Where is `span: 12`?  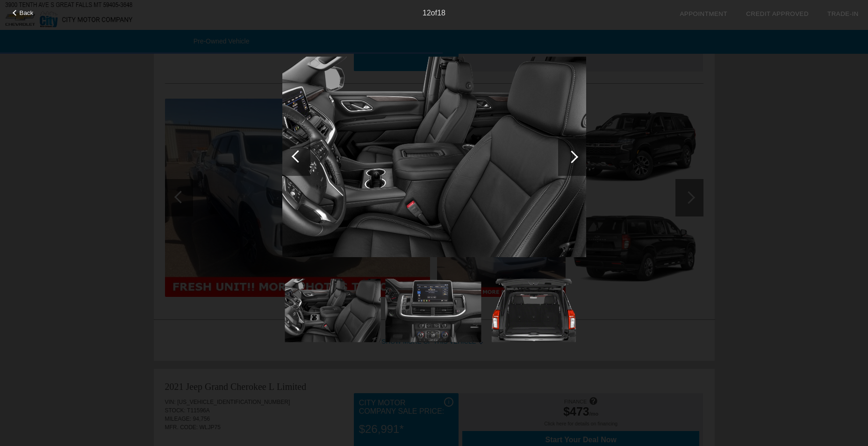
span: 12 is located at coordinates (427, 12).